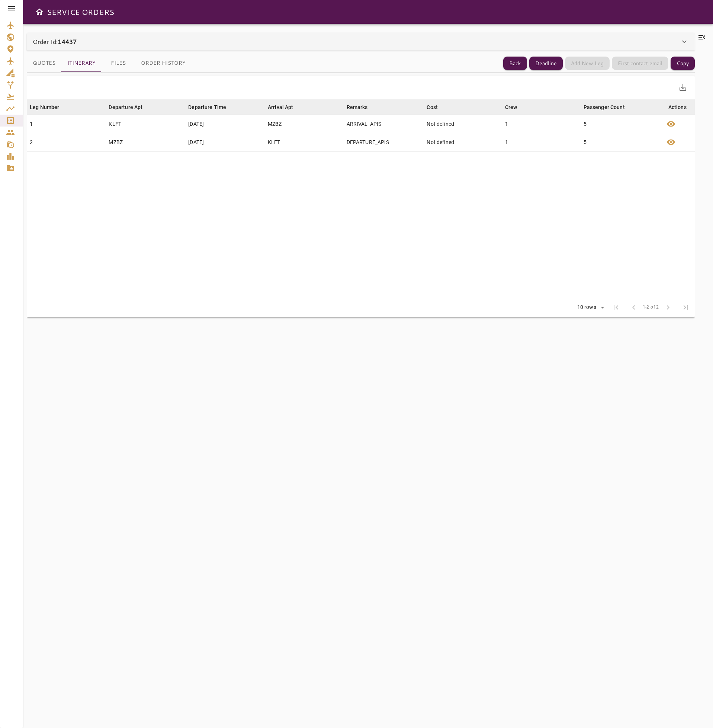 Image resolution: width=713 pixels, height=728 pixels. I want to click on div: Order Id:14437, so click(360, 42).